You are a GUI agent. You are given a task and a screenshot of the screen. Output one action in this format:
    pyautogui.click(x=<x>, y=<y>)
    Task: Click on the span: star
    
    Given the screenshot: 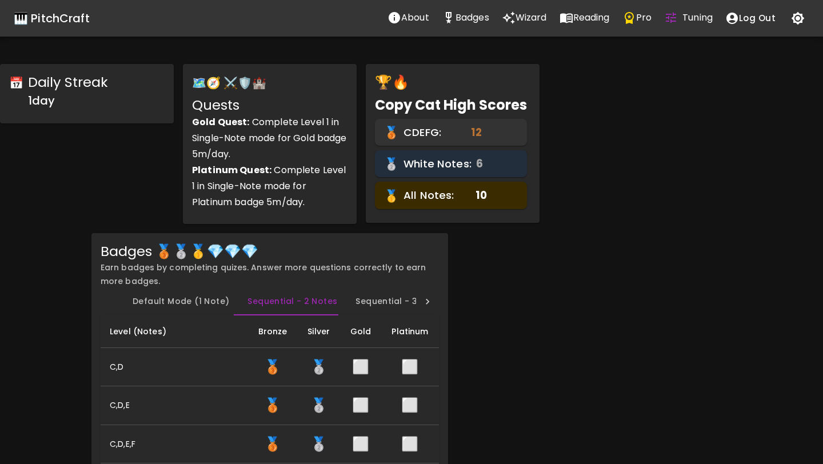 What is the action you would take?
    pyautogui.click(x=392, y=82)
    